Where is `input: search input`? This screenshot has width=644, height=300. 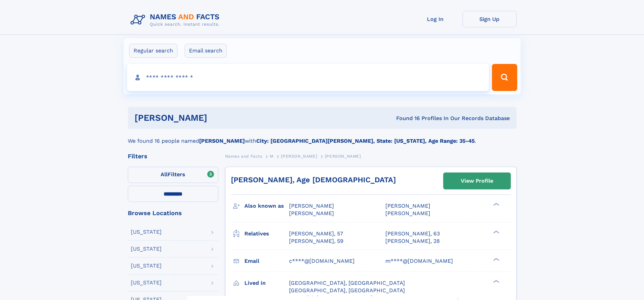 input: search input is located at coordinates (308, 77).